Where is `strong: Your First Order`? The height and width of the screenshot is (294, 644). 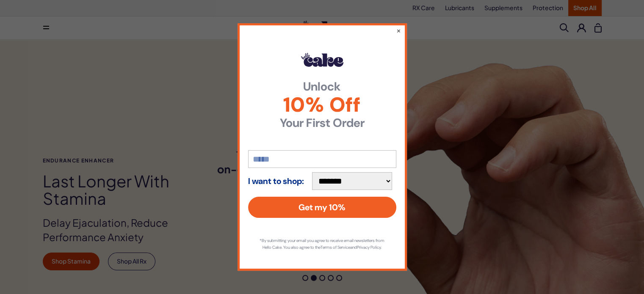
strong: Your First Order is located at coordinates (322, 123).